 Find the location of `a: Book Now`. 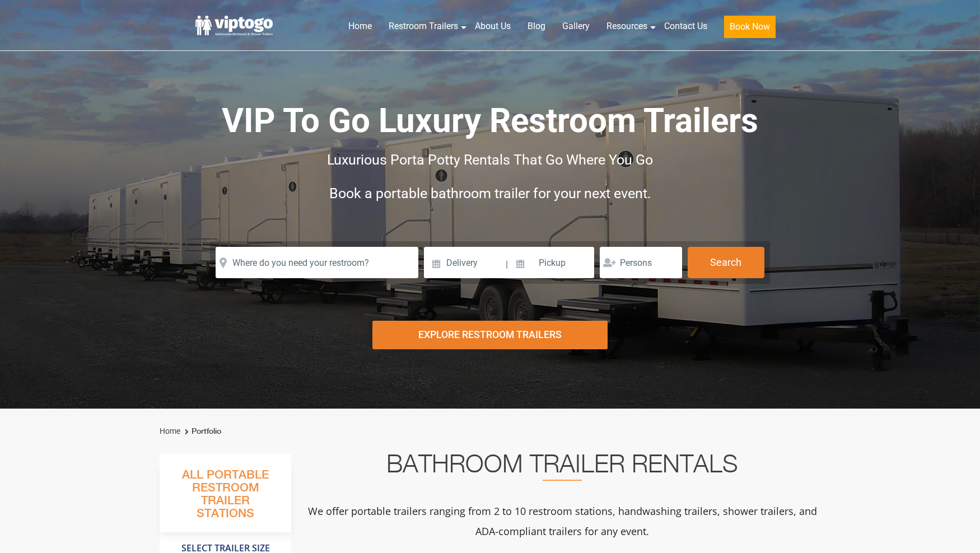

a: Book Now is located at coordinates (750, 29).